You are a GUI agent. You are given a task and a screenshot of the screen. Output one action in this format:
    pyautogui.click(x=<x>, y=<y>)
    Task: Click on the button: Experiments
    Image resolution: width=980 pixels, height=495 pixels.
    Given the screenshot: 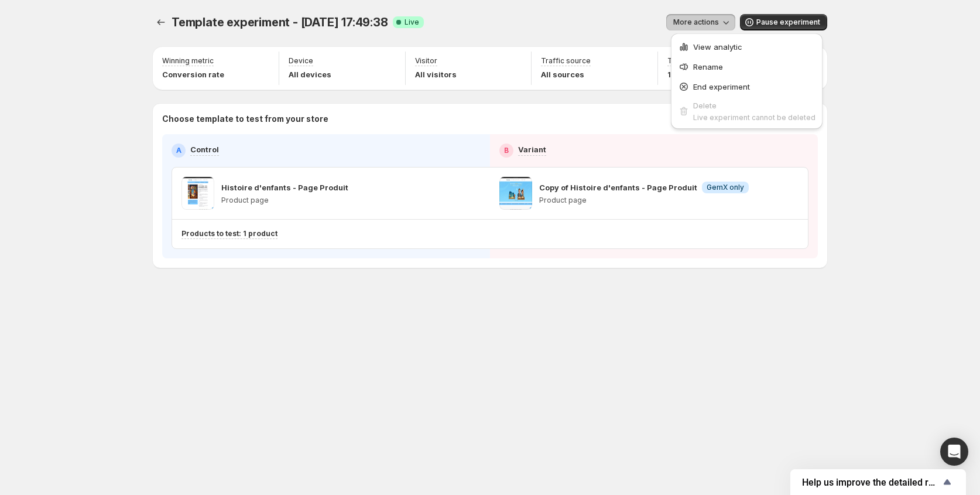 What is the action you would take?
    pyautogui.click(x=161, y=22)
    